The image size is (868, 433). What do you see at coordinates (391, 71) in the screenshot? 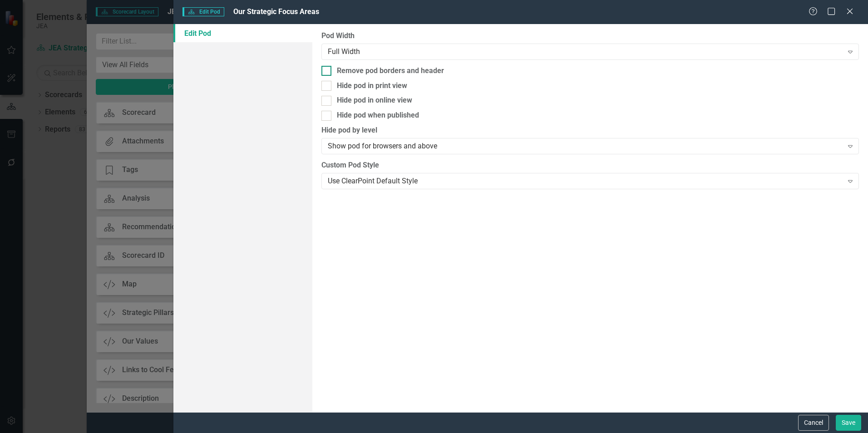
I see `div: Remove pod borders and header` at bounding box center [391, 71].